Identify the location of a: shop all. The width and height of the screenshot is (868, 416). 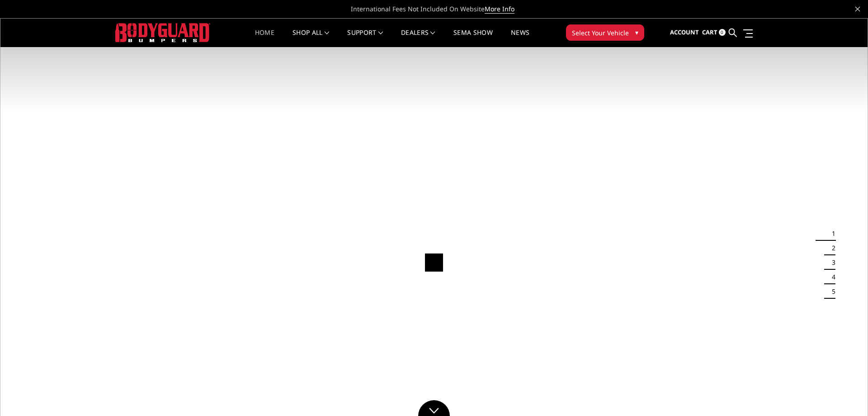
(311, 38).